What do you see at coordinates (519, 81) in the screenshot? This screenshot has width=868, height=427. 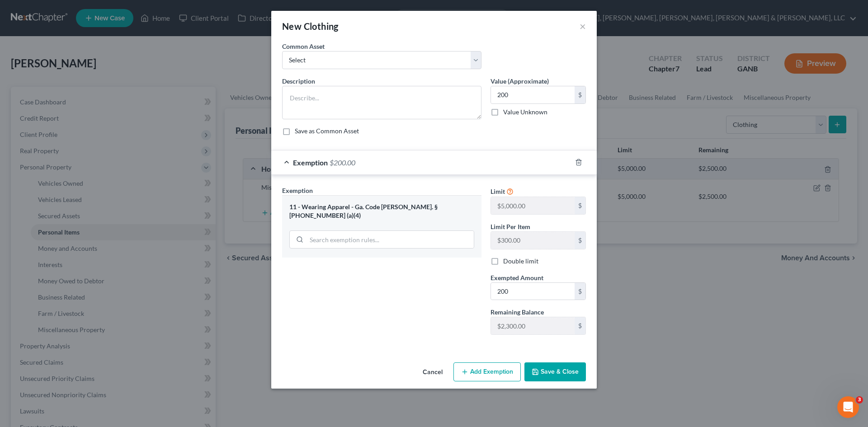 I see `label: Value (Approximate)` at bounding box center [519, 81].